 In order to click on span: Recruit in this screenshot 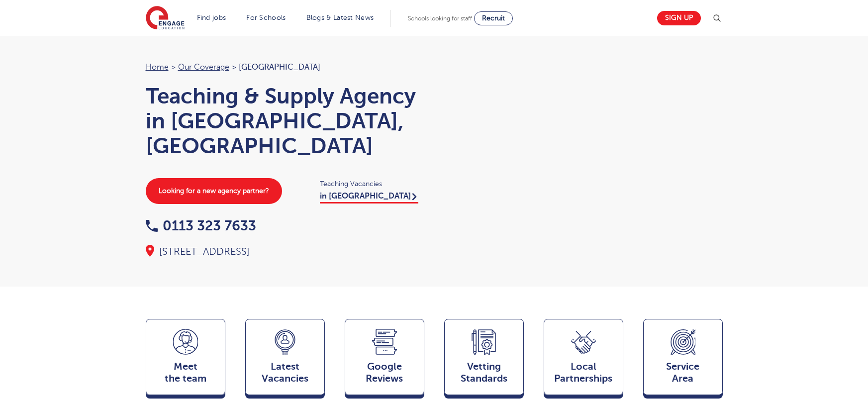, I will do `click(493, 18)`.